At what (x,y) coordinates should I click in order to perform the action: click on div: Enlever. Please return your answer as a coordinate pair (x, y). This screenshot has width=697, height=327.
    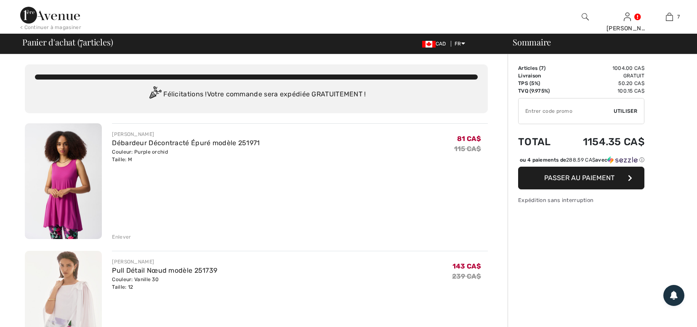
    Looking at the image, I should click on (121, 237).